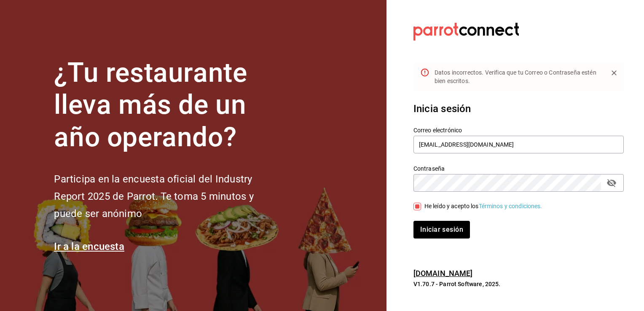  Describe the element at coordinates (519, 145) in the screenshot. I see `input: Ingresa tu correo electrónico` at that location.